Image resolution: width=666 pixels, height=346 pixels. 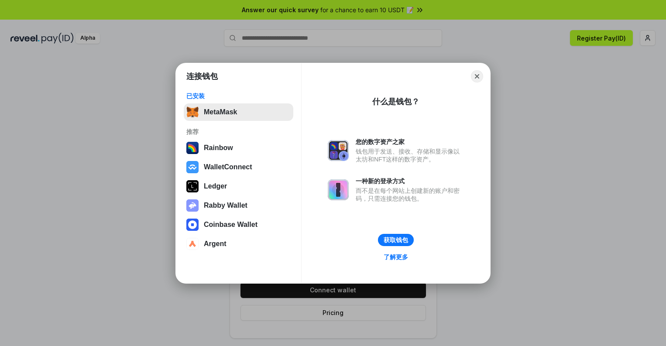 What do you see at coordinates (410, 155) in the screenshot?
I see `div: 钱包用于发送、接收、存储和显示像以太坊和NFT这样的数字资产。` at bounding box center [410, 155].